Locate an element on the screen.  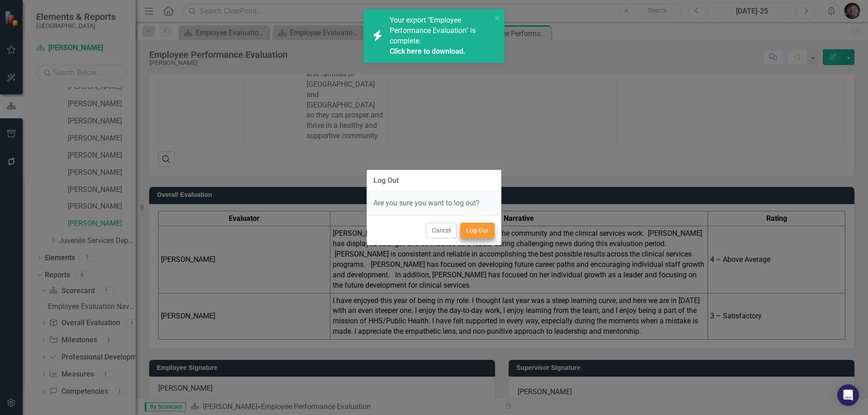
button: Log Out is located at coordinates (477, 230).